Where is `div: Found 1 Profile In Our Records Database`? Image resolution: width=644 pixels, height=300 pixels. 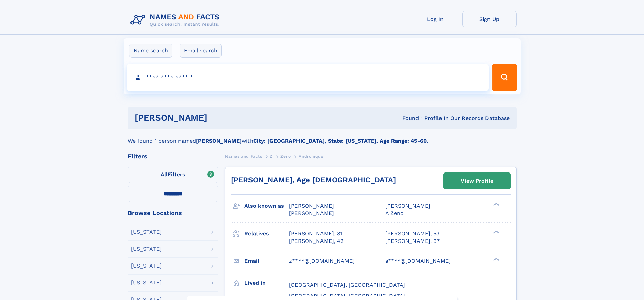 div: Found 1 Profile In Our Records Database is located at coordinates (407, 118).